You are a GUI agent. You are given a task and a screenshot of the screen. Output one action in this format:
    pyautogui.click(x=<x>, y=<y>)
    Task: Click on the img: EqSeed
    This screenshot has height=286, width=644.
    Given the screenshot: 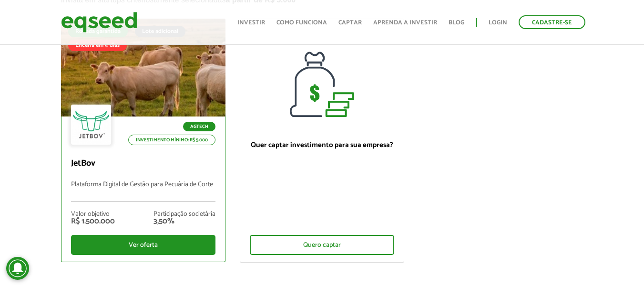 What is the action you would take?
    pyautogui.click(x=99, y=22)
    